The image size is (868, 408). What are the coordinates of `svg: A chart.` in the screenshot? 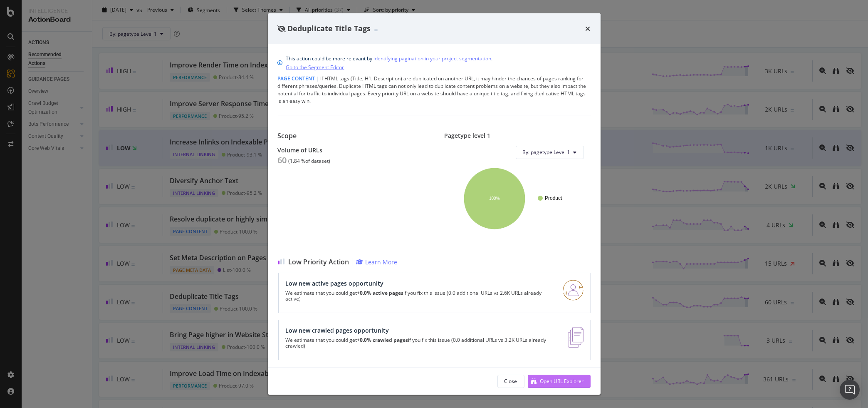 It's located at (517, 198).